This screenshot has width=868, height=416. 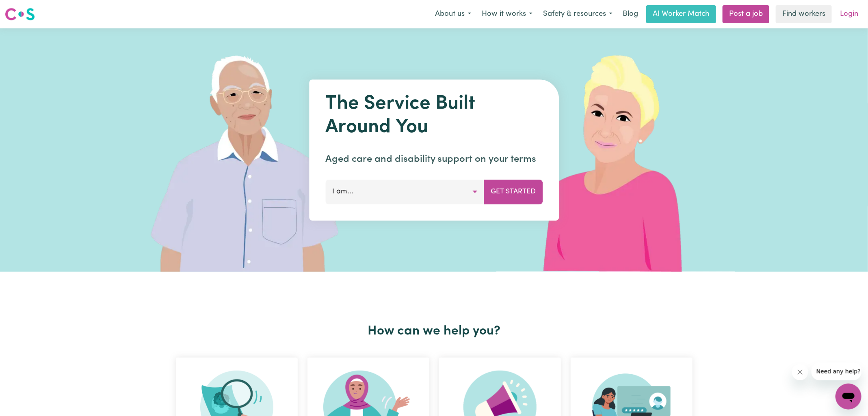 I want to click on button: Safety & resources, so click(x=578, y=15).